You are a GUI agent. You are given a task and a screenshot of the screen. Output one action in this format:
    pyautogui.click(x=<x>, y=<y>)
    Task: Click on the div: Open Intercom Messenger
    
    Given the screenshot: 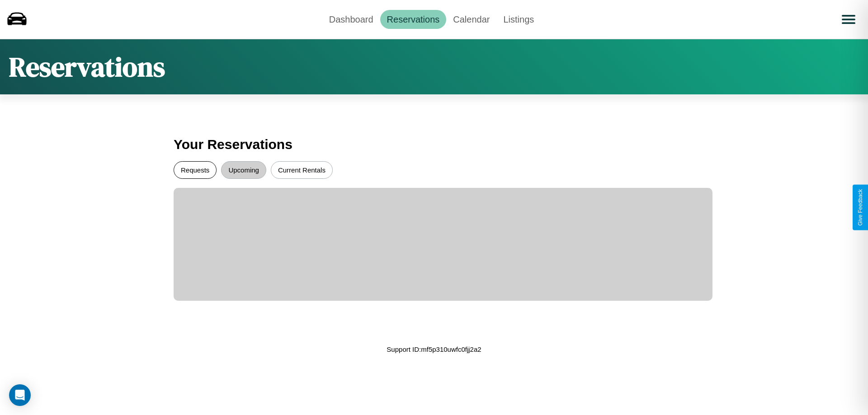 What is the action you would take?
    pyautogui.click(x=20, y=396)
    